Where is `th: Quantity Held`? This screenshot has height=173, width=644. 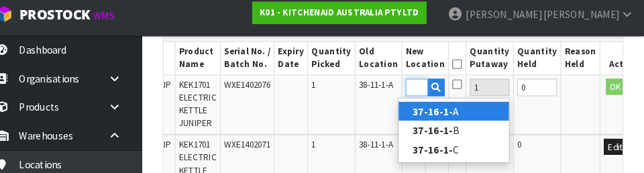
th: Quantity Held is located at coordinates (541, 62).